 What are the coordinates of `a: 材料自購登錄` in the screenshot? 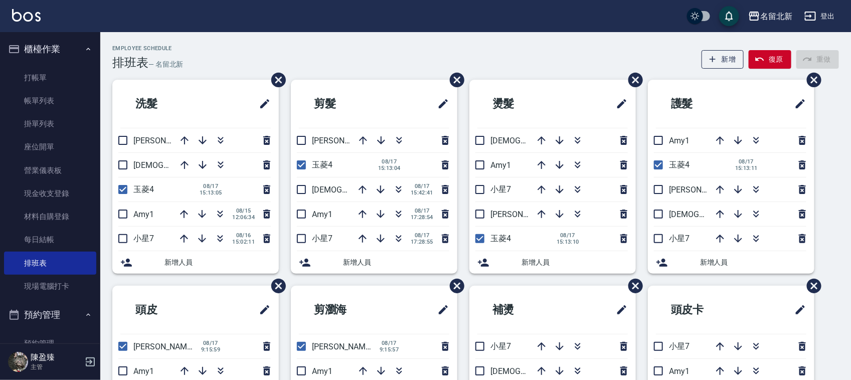 It's located at (50, 217).